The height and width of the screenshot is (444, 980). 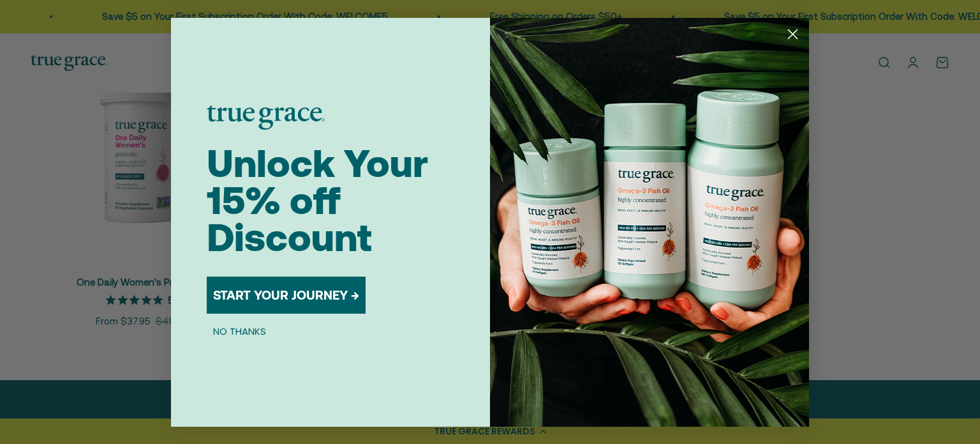 What do you see at coordinates (286, 295) in the screenshot?
I see `button: START YOUR JOURNEY →` at bounding box center [286, 295].